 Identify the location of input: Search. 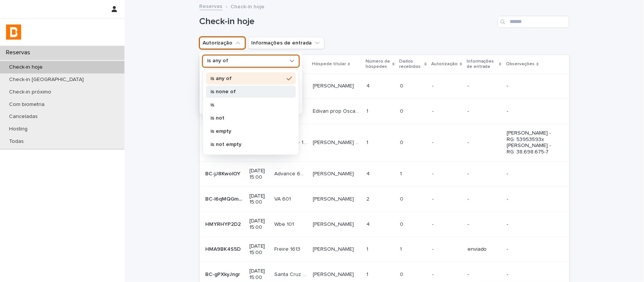
(533, 22).